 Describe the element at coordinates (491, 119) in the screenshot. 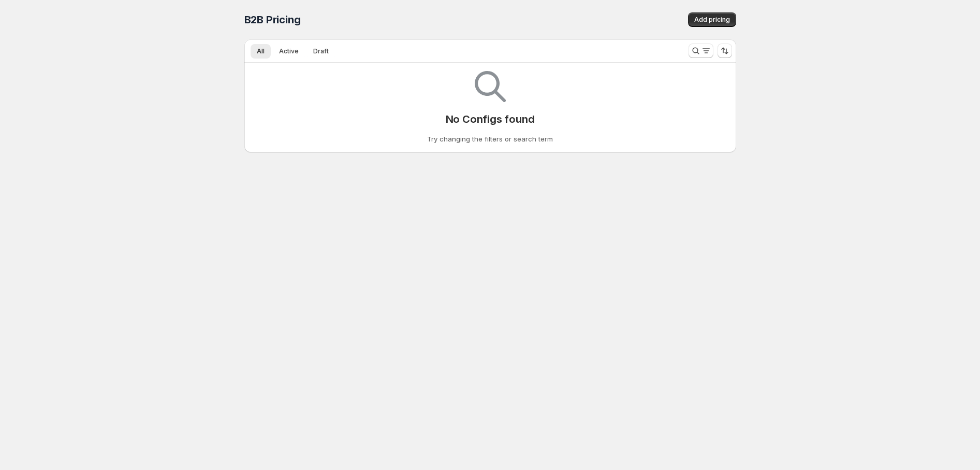

I see `p: No Configs found` at that location.